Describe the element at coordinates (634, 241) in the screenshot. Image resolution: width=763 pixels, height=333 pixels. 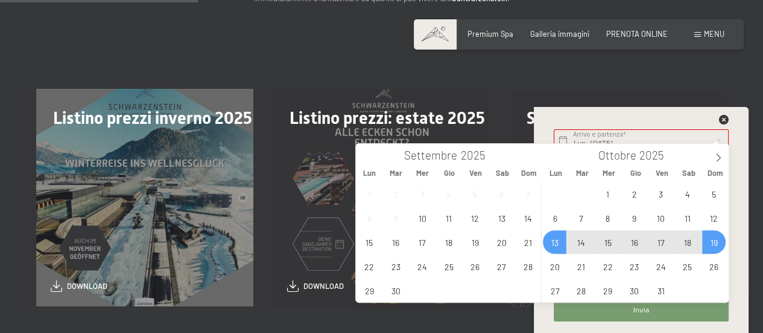
I see `span: Ottobre 16, 2025` at that location.